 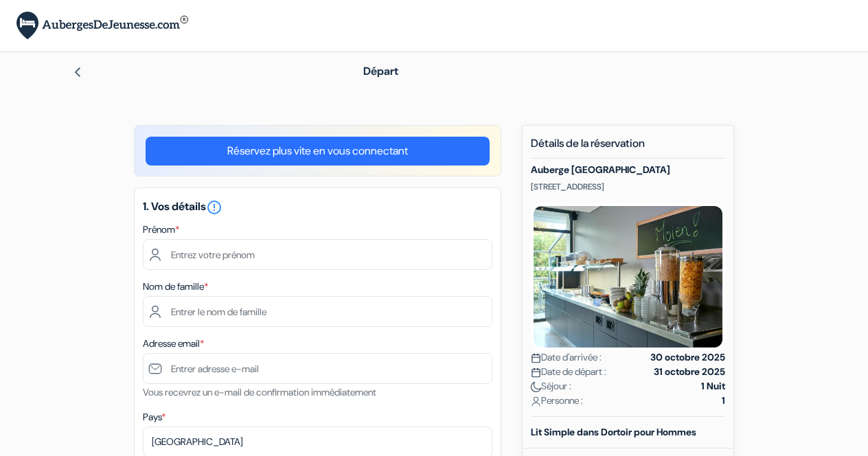 What do you see at coordinates (317, 151) in the screenshot?
I see `a: Réservez plus vite en vous connectant` at bounding box center [317, 151].